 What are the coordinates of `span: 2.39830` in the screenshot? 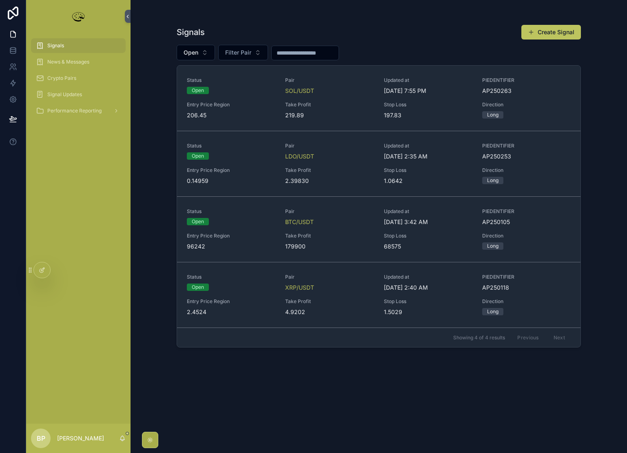 It's located at (329, 181).